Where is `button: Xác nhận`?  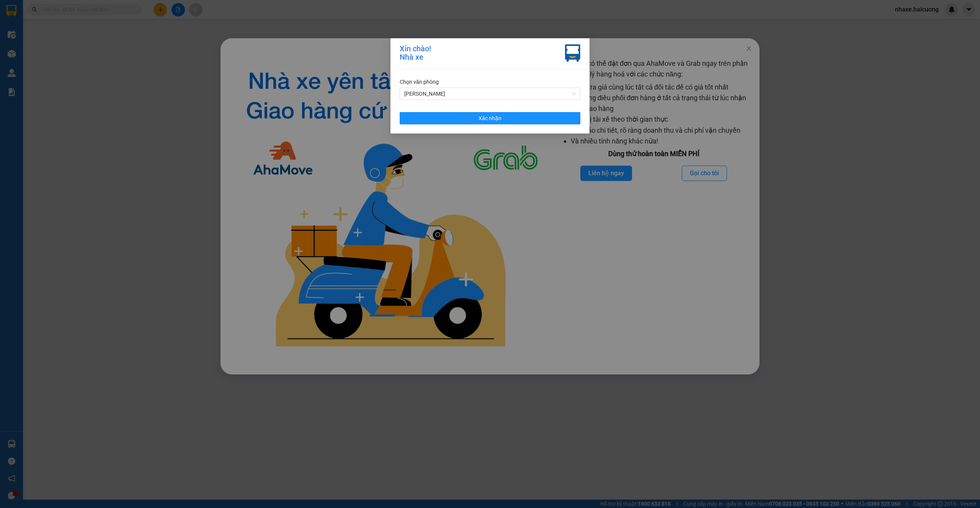
button: Xác nhận is located at coordinates (490, 118).